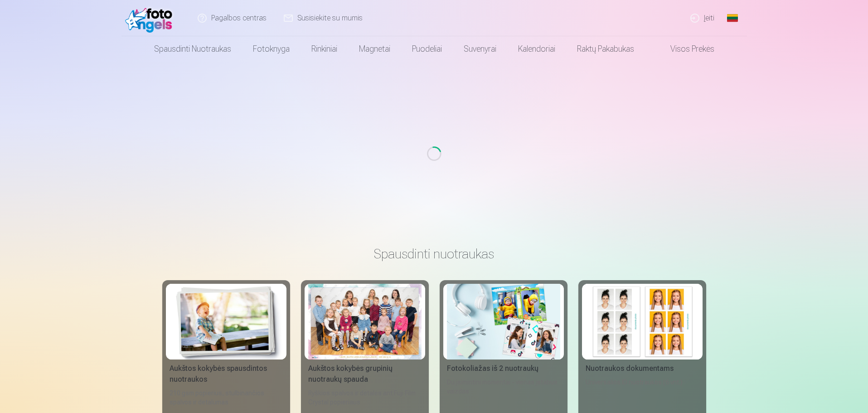 This screenshot has width=868, height=413. I want to click on a: Fotoknyga, so click(271, 49).